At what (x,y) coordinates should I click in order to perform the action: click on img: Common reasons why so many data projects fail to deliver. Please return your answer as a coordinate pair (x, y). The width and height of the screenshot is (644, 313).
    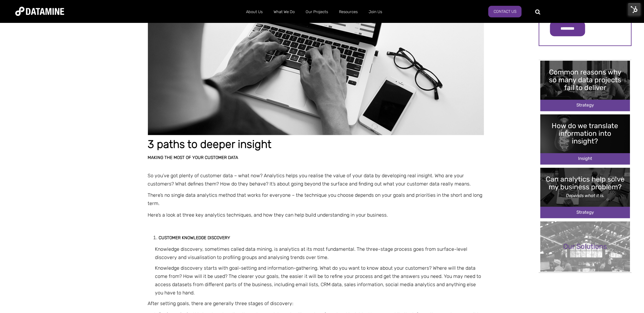
    Looking at the image, I should click on (586, 86).